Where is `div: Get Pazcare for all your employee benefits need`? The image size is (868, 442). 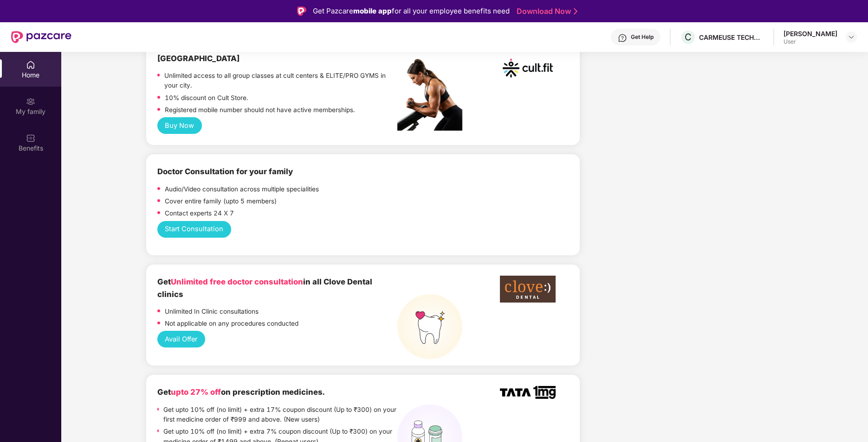 div: Get Pazcare for all your employee benefits need is located at coordinates (411, 11).